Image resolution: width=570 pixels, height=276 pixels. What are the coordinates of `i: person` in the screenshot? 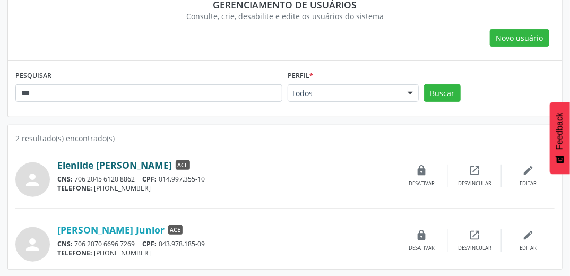 It's located at (33, 180).